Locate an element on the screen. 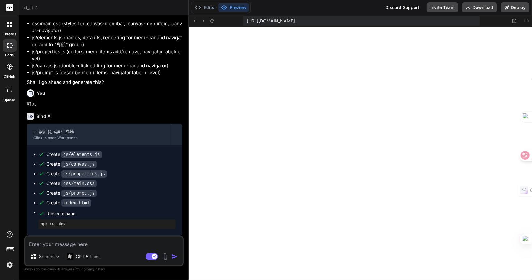 The image size is (532, 280). label: GitHub is located at coordinates (9, 77).